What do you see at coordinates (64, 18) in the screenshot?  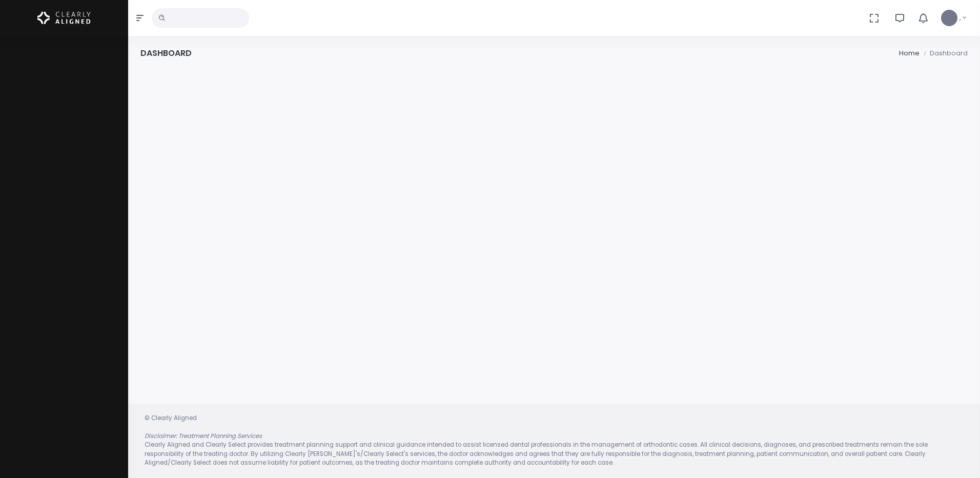 I see `a: Logo Horizontal` at bounding box center [64, 18].